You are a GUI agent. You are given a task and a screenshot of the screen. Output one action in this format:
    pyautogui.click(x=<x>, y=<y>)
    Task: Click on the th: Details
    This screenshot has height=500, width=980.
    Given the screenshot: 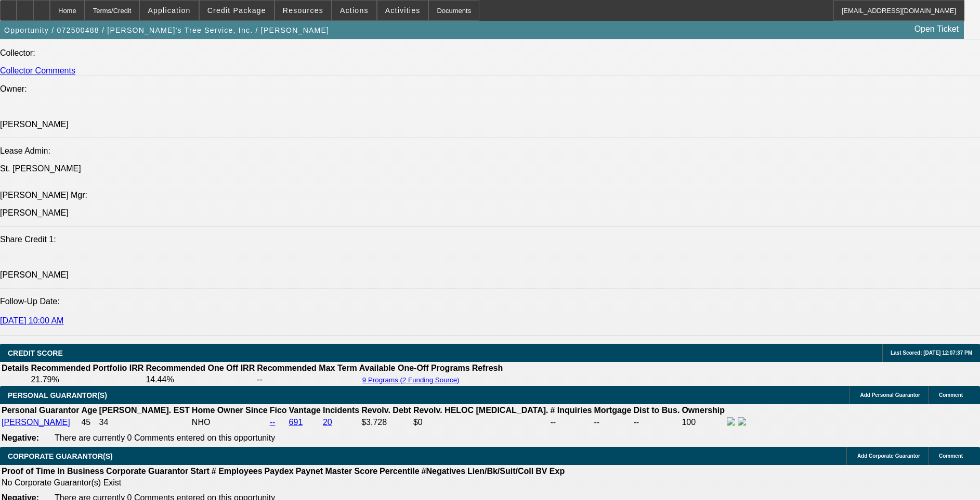 What is the action you would take?
    pyautogui.click(x=15, y=368)
    